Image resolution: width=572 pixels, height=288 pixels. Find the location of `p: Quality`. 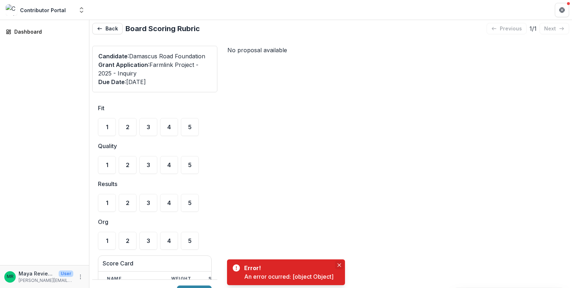

p: Quality is located at coordinates (107, 146).